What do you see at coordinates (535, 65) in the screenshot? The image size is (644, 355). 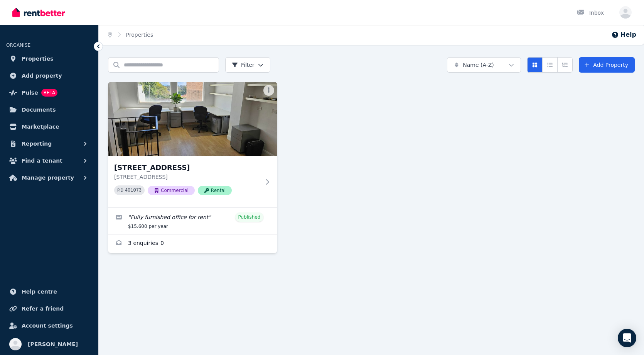 I see `button: Card view` at bounding box center [535, 65].